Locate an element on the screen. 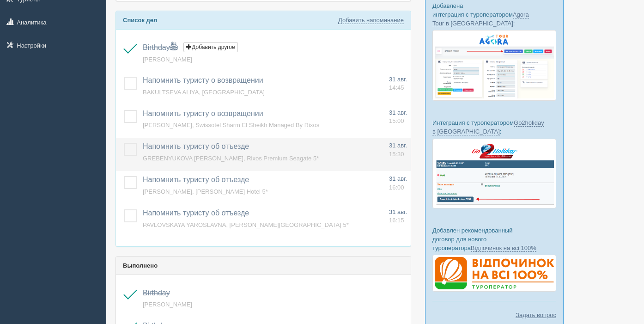 Image resolution: width=644 pixels, height=324 pixels. p: Добавлена интеграция с туроператором : is located at coordinates (495, 14).